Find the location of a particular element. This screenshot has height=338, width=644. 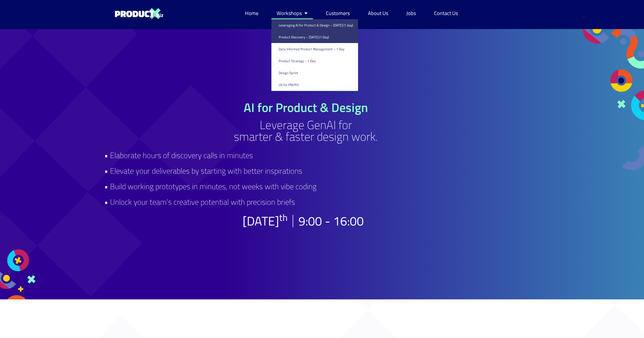

h2: • Elaborate hours of discovery calls in minutes • Elevate your deliverables by starting with bett... is located at coordinates (306, 178).